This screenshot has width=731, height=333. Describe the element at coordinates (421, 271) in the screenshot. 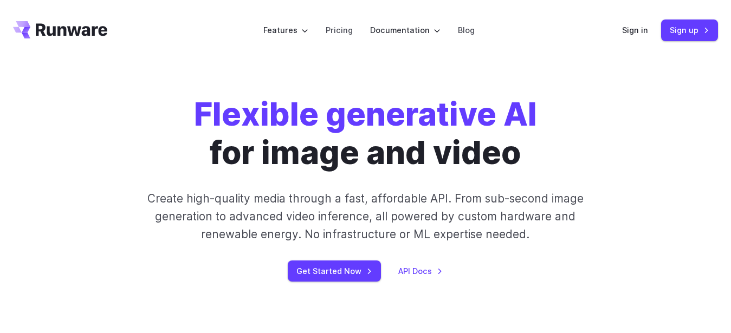

I see `a: API Docs` at that location.